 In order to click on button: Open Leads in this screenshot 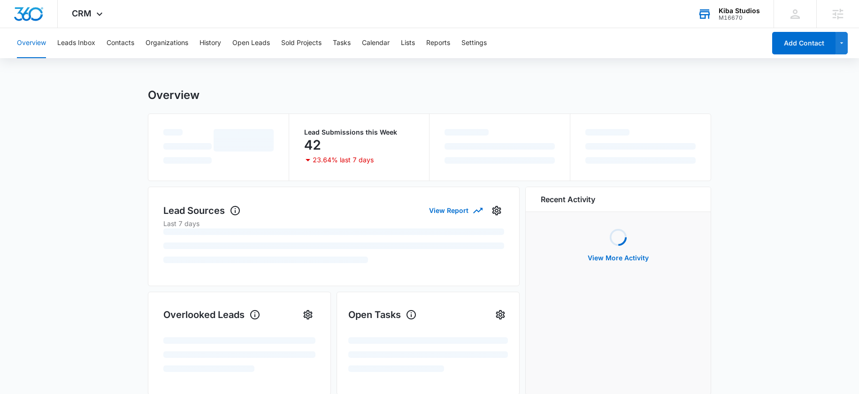, I will do `click(251, 43)`.